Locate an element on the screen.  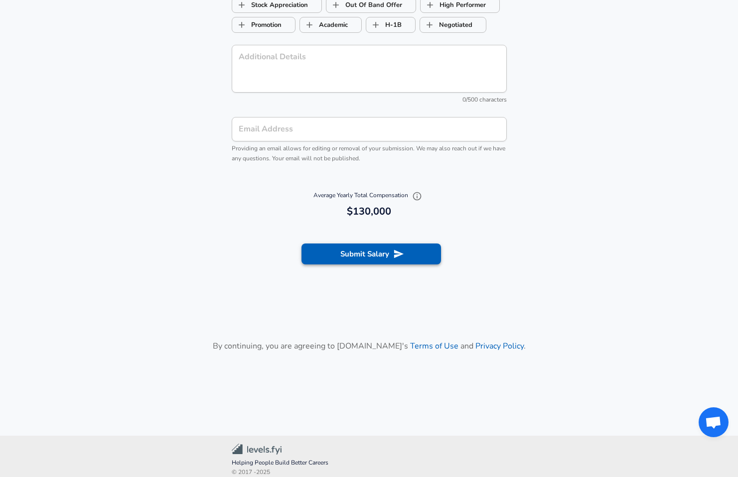
span: H-1B is located at coordinates (376, 25).